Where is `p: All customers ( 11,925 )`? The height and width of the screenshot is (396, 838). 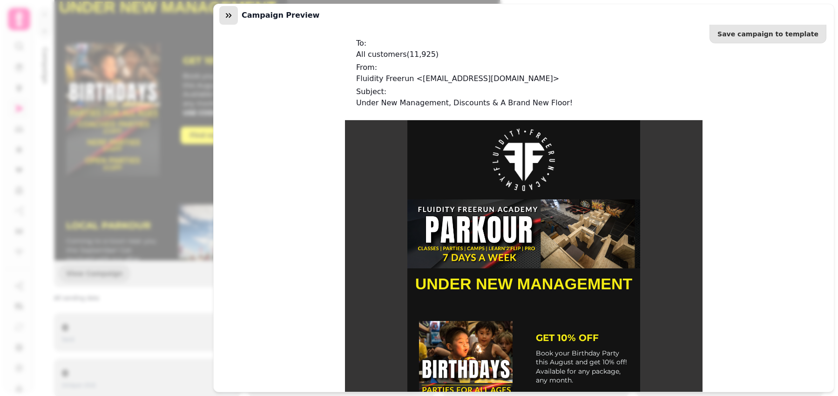 p: All customers ( 11,925 ) is located at coordinates (524, 54).